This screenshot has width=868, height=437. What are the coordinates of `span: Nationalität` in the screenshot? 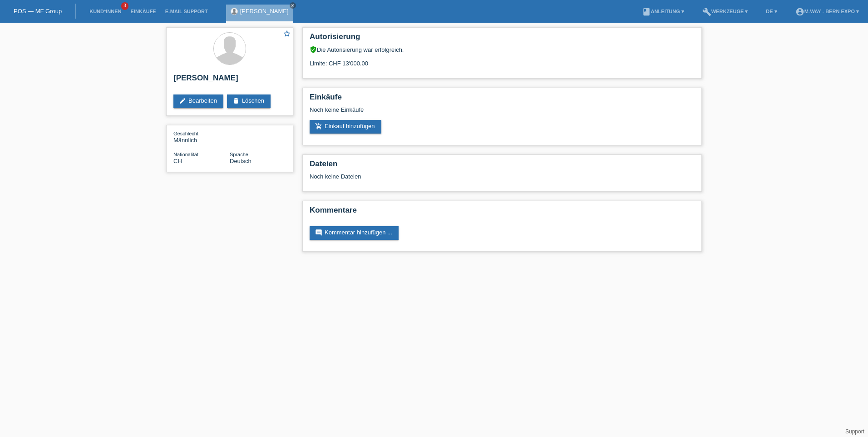 It's located at (185, 154).